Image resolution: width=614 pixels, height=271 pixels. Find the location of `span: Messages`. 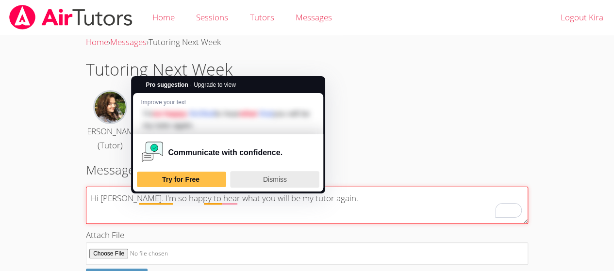

span: Messages is located at coordinates (314, 17).